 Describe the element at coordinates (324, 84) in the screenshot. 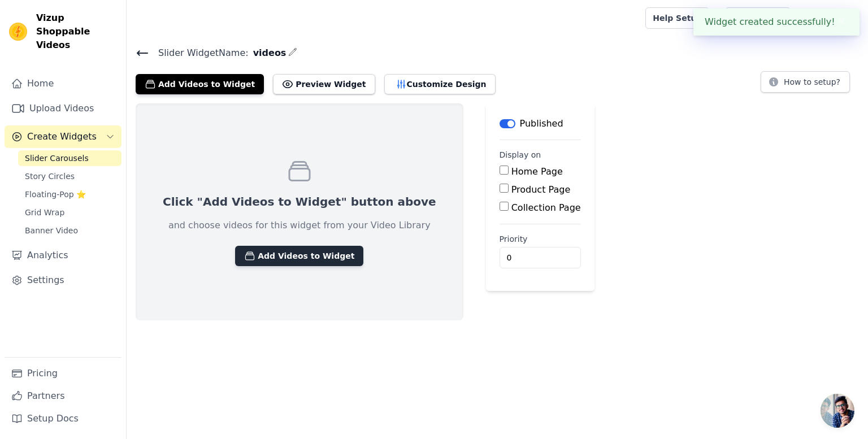

I see `a: Preview Widget` at that location.